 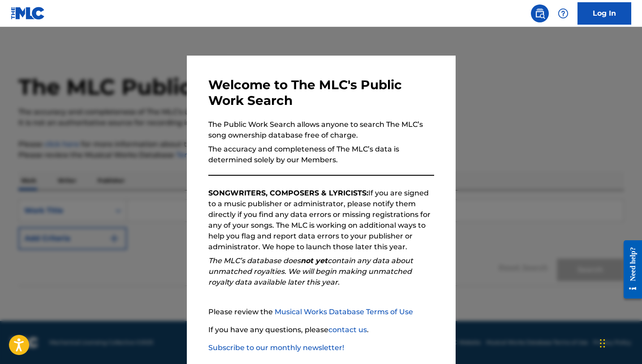 I want to click on p: Please review the, so click(x=321, y=312).